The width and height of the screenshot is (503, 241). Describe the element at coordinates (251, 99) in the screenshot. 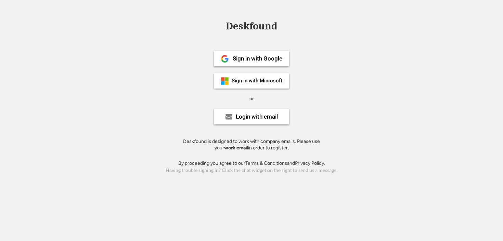

I see `div: or` at that location.